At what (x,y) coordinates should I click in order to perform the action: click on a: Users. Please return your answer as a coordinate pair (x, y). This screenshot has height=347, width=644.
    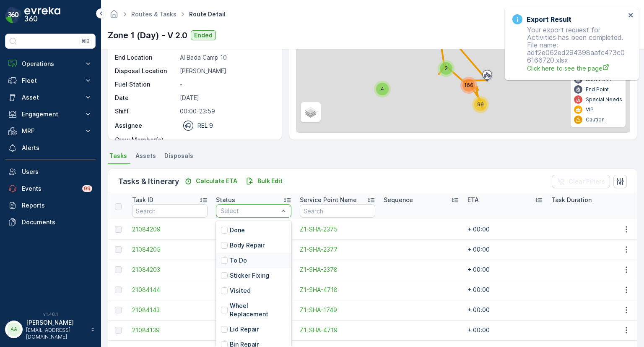
    Looking at the image, I should click on (50, 172).